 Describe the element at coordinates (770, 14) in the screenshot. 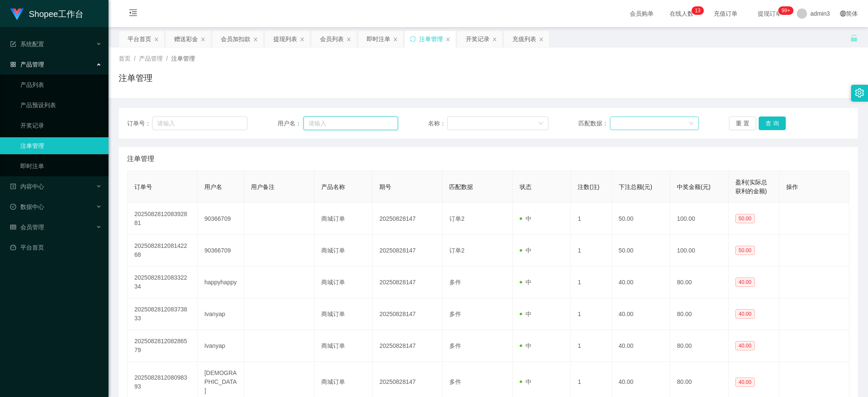

I see `span: 提现订单` at that location.